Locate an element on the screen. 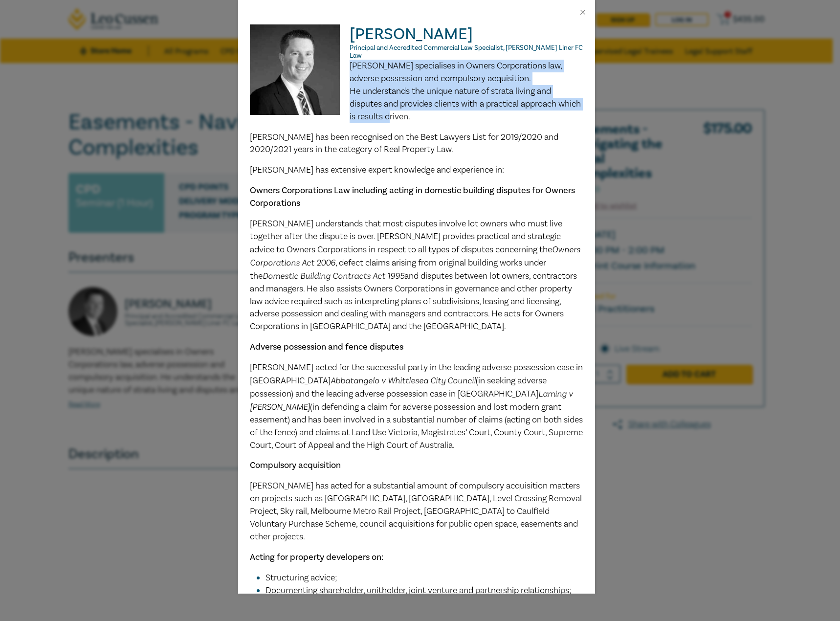 This screenshot has height=621, width=840. span: , defect claims arising from original building works under the is located at coordinates (398, 270).